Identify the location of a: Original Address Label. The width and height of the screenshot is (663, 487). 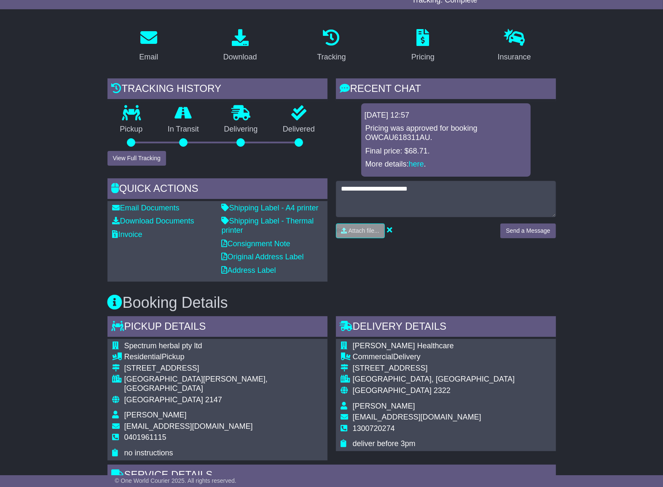
(263, 257).